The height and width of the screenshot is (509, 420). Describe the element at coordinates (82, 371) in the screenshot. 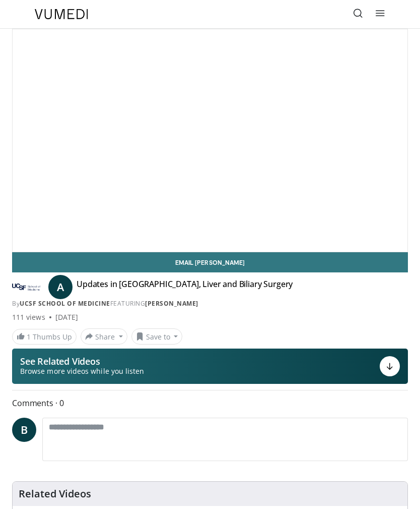

I see `span: Browse more videos while you listen` at that location.